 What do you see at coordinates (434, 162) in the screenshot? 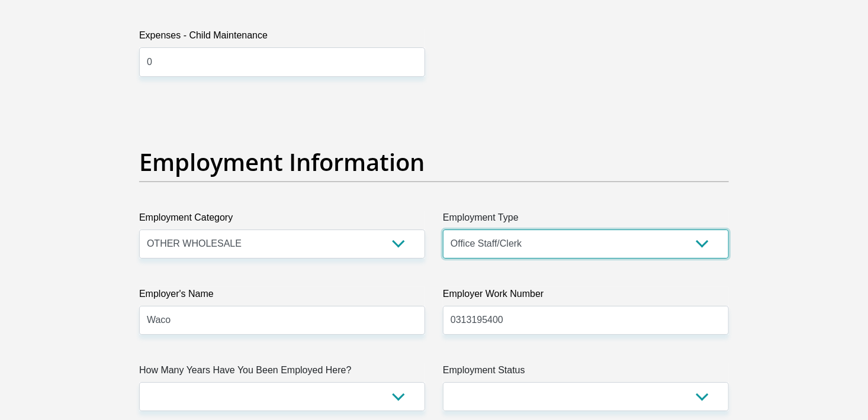
I see `h2: Employment Information` at bounding box center [434, 162].